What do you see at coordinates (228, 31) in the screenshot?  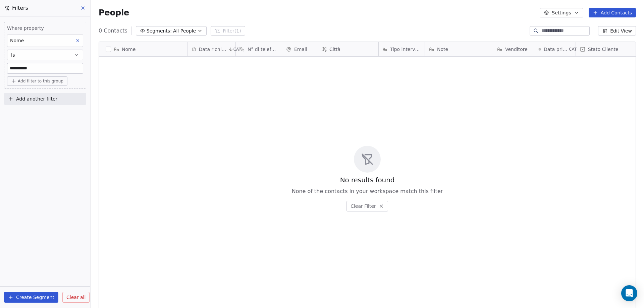 I see `button: Filter(1)` at bounding box center [228, 31].